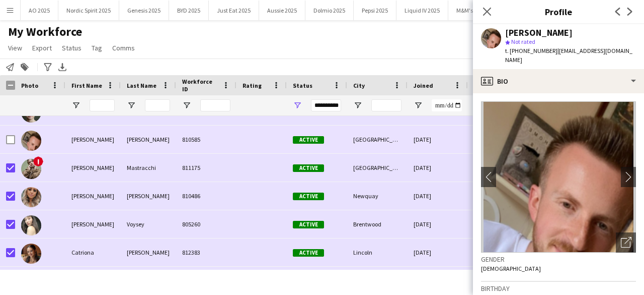 This screenshot has height=295, width=644. I want to click on button: M&M's 2025, so click(472, 10).